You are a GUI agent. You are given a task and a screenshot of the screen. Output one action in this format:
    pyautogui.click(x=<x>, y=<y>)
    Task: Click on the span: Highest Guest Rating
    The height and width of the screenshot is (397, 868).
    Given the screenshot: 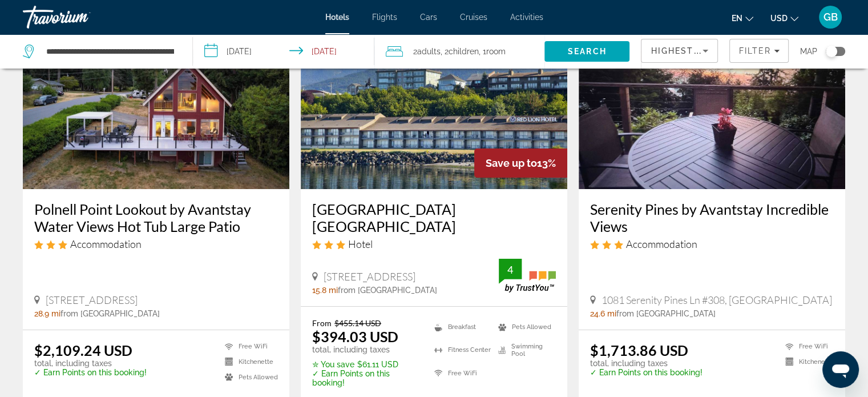 What is the action you would take?
    pyautogui.click(x=710, y=50)
    